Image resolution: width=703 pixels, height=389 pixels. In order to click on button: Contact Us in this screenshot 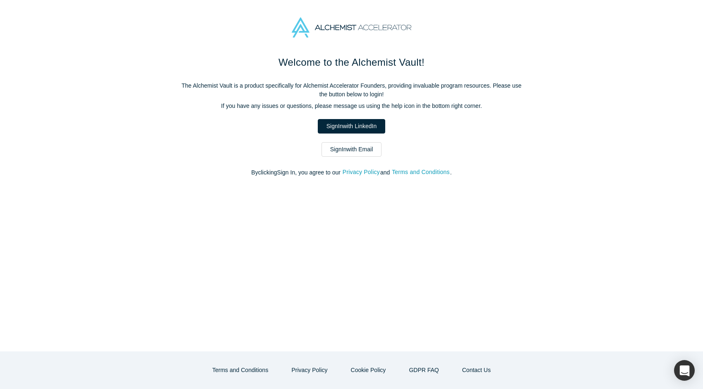, I will do `click(476, 370)`.